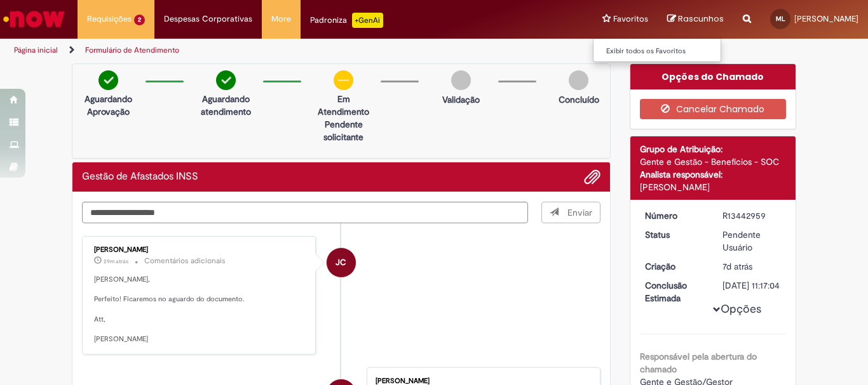  Describe the element at coordinates (713, 162) in the screenshot. I see `div: Gente e Gestão - Benefícios - SOC` at that location.